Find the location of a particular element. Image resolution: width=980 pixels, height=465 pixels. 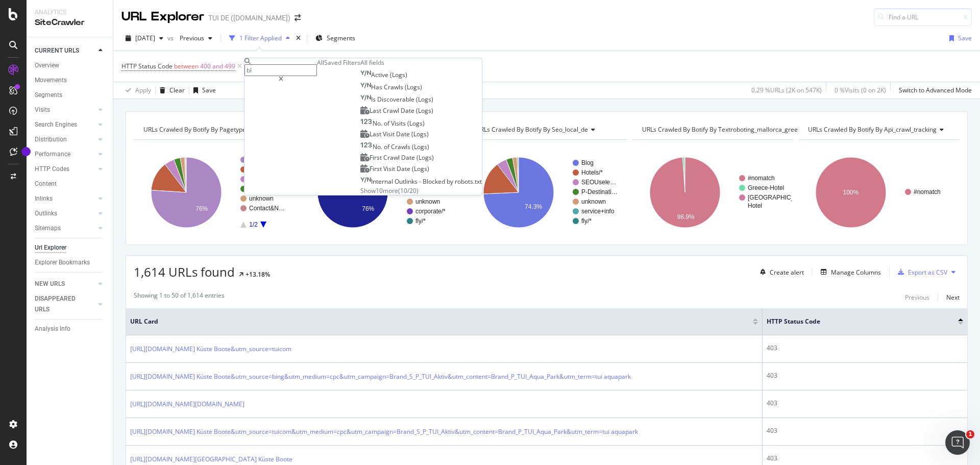

text: 1/2 is located at coordinates (253, 225).